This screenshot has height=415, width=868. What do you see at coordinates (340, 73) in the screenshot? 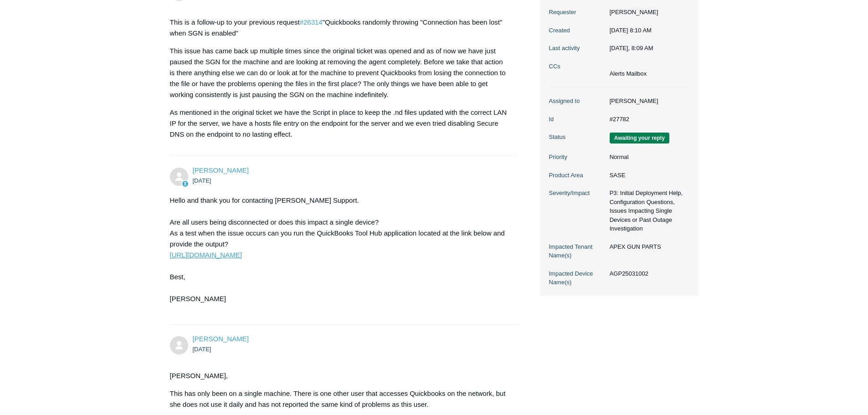
I see `p: This issue has came back up multiple times since the original ticket was opened and as of now we ...` at bounding box center [340, 73].